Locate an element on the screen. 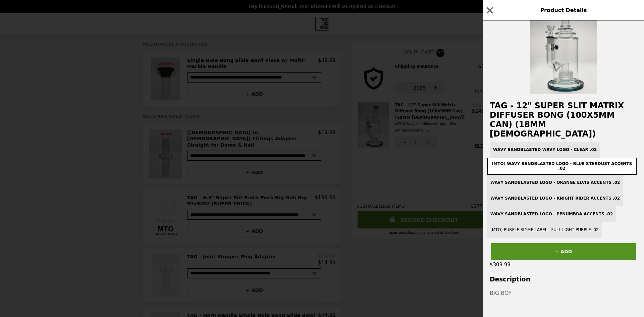  p: BIG BOY is located at coordinates (564, 293).